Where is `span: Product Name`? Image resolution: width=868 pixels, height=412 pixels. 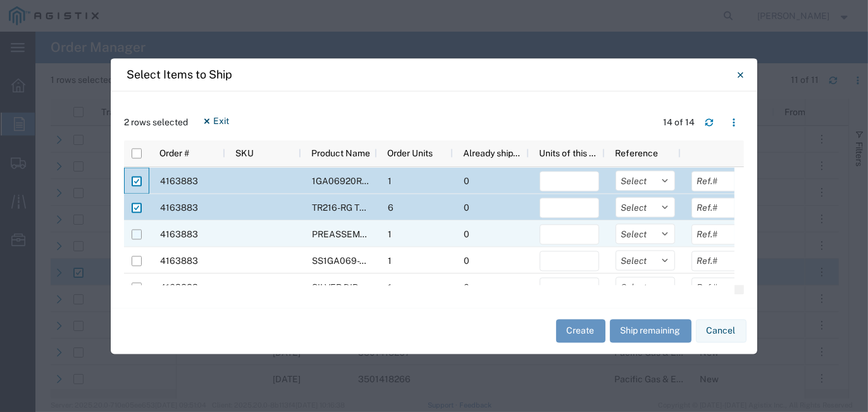 span: Product Name is located at coordinates (341, 153).